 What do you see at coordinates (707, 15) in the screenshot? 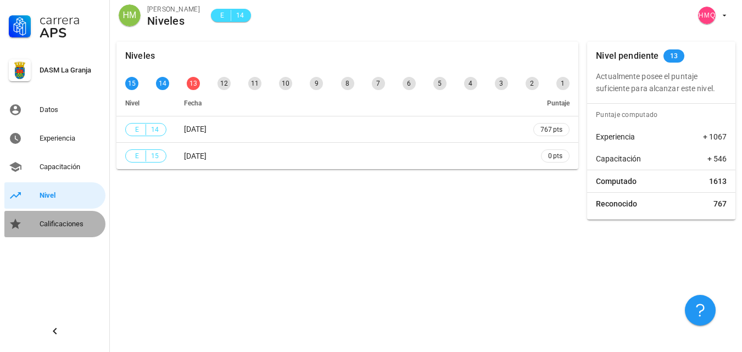
I see `span: HMQ` at bounding box center [707, 15].